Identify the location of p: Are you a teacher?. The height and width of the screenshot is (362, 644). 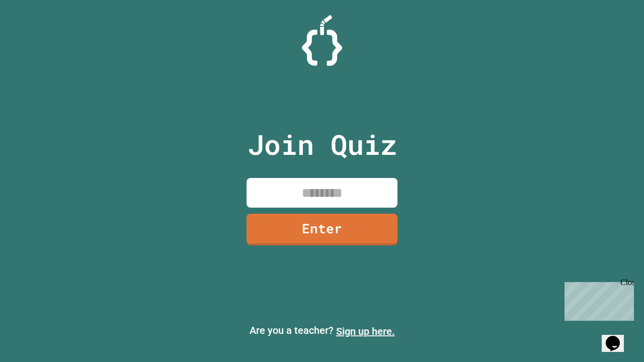
(322, 332).